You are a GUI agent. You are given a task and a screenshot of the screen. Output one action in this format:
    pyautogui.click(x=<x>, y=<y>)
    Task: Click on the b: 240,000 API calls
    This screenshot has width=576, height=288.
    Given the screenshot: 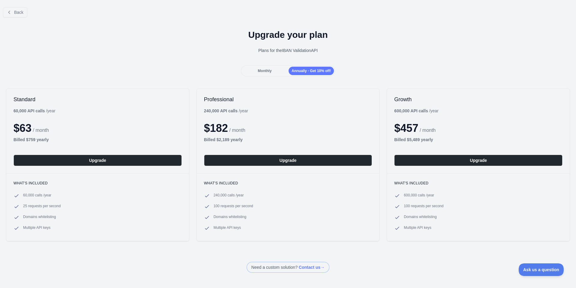 What is the action you would take?
    pyautogui.click(x=221, y=111)
    